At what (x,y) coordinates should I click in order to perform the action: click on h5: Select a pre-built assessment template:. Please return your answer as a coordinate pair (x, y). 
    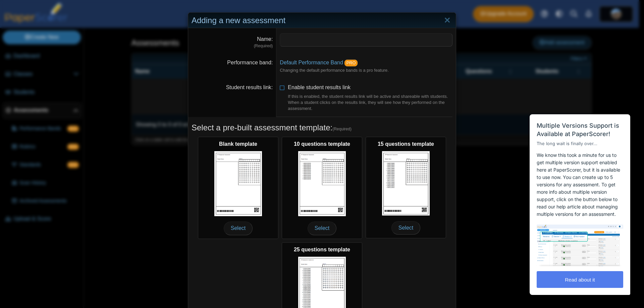
    Looking at the image, I should click on (322, 128).